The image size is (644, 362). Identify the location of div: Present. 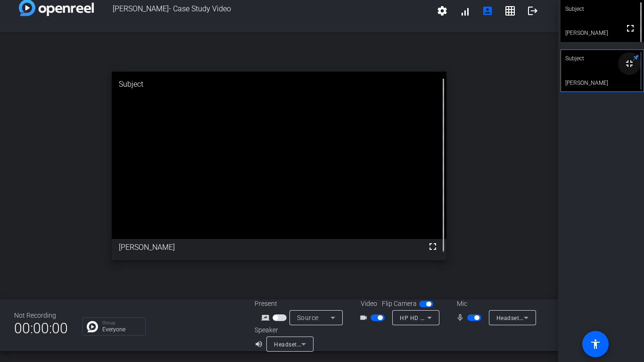
(302, 303).